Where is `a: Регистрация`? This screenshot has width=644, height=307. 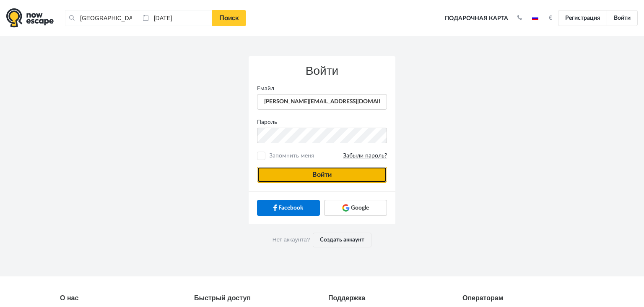
a: Регистрация is located at coordinates (582, 18).